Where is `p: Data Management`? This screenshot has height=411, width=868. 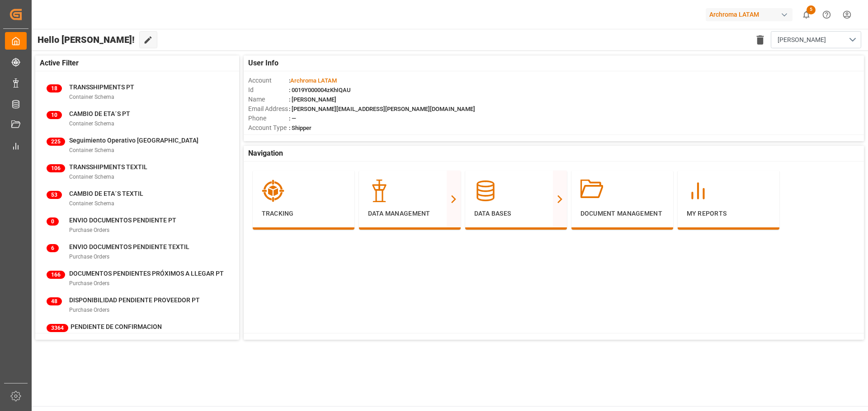 p: Data Management is located at coordinates (410, 213).